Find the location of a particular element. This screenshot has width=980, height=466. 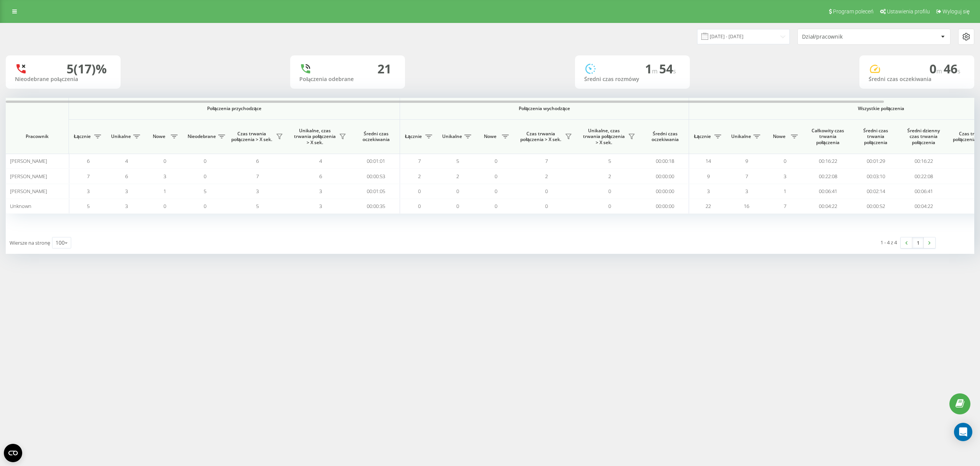

span: Połączenia wychodzące is located at coordinates (544, 108).